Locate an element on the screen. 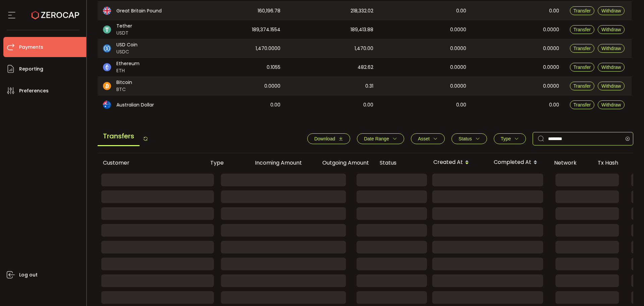  div: Customer is located at coordinates (151, 162).